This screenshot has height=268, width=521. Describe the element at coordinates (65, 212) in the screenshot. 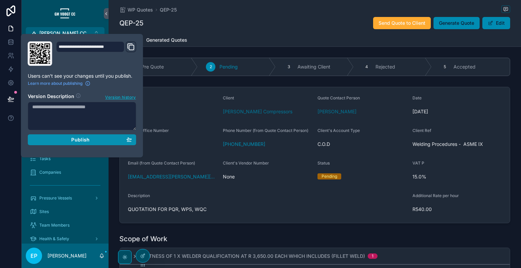

I see `a: Sites` at that location.